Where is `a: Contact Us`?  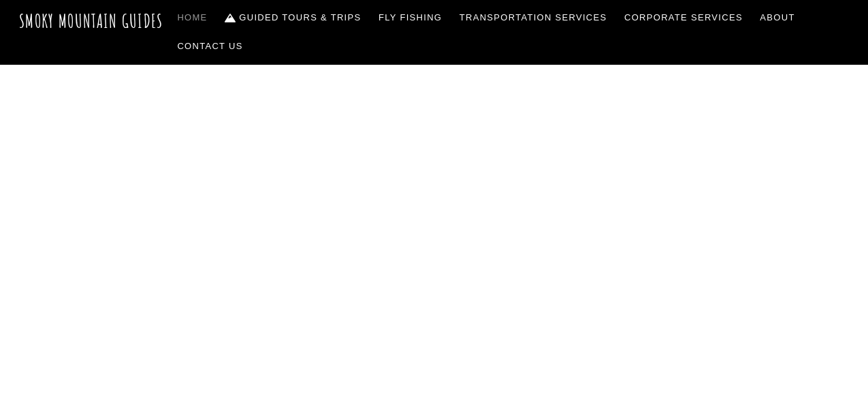 a: Contact Us is located at coordinates (211, 47).